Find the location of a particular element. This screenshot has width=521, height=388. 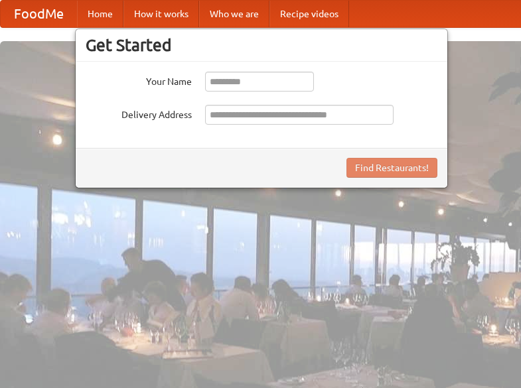

label: Your Name is located at coordinates (139, 80).